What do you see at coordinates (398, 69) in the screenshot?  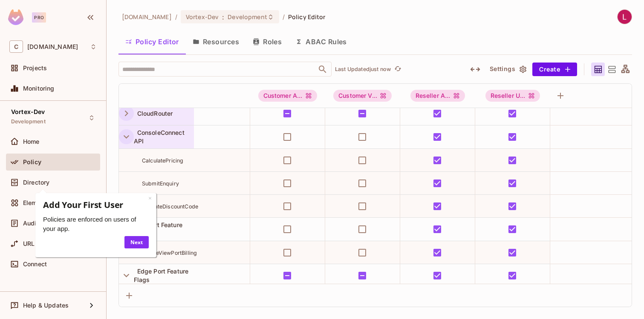 I see `span: refresh` at bounding box center [398, 69].